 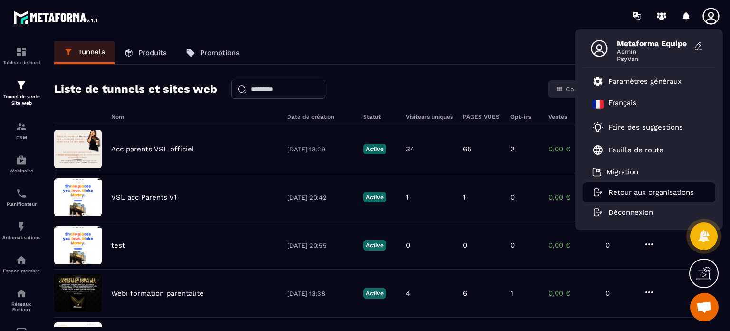 What do you see at coordinates (575, 89) in the screenshot?
I see `span: Carte` at bounding box center [575, 89].